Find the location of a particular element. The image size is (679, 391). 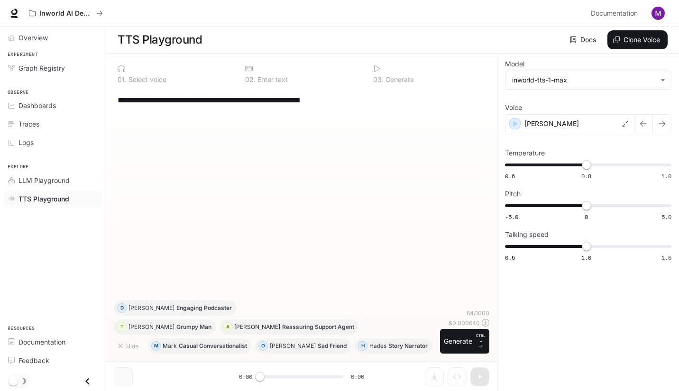

button: All workspaces is located at coordinates (66, 13).